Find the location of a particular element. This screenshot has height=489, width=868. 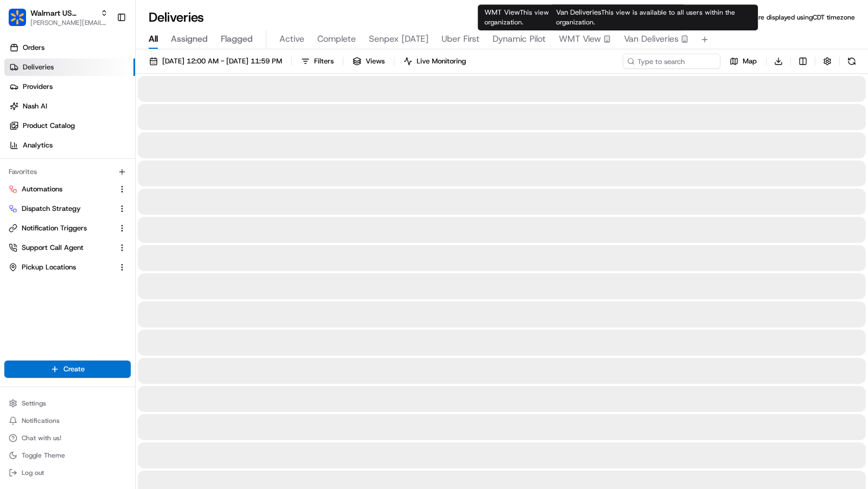

button: Refresh is located at coordinates (851, 61).